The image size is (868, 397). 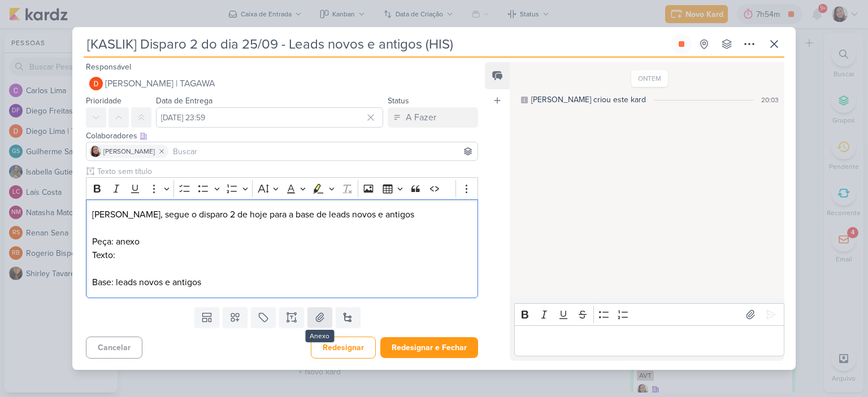 What do you see at coordinates (96, 84) in the screenshot?
I see `img: Diego Lima | TAGAWA` at bounding box center [96, 84].